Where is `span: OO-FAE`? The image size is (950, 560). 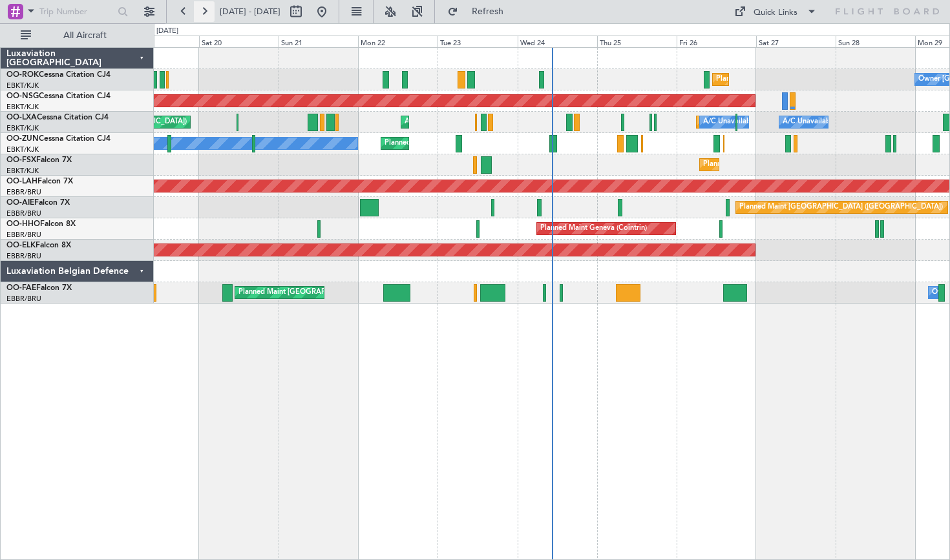 span: OO-FAE is located at coordinates (21, 288).